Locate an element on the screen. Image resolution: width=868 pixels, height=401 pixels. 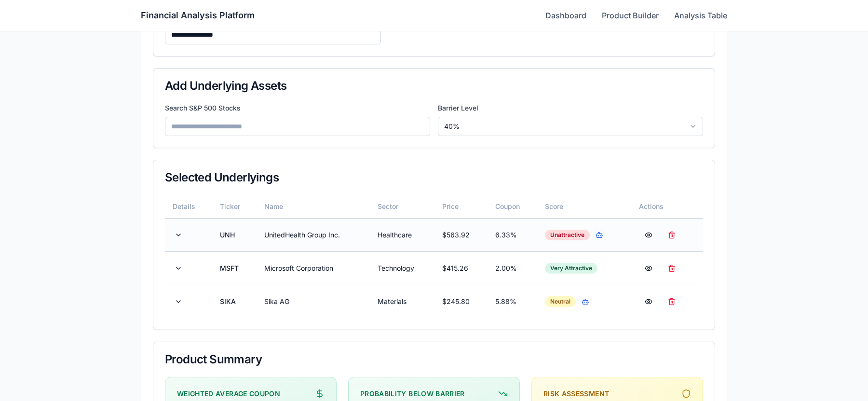
label: Barrier Level is located at coordinates (571, 108).